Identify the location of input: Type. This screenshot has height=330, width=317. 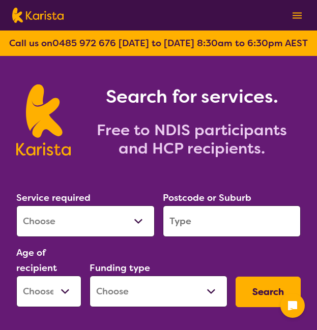
(232, 221).